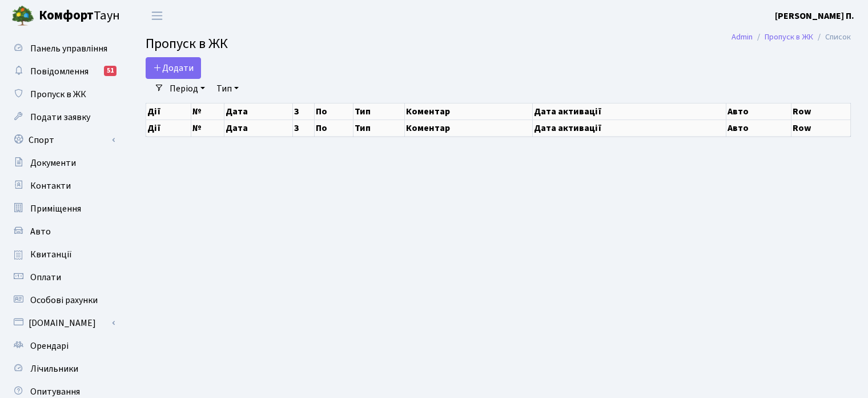  What do you see at coordinates (62, 140) in the screenshot?
I see `a: Спорт` at bounding box center [62, 140].